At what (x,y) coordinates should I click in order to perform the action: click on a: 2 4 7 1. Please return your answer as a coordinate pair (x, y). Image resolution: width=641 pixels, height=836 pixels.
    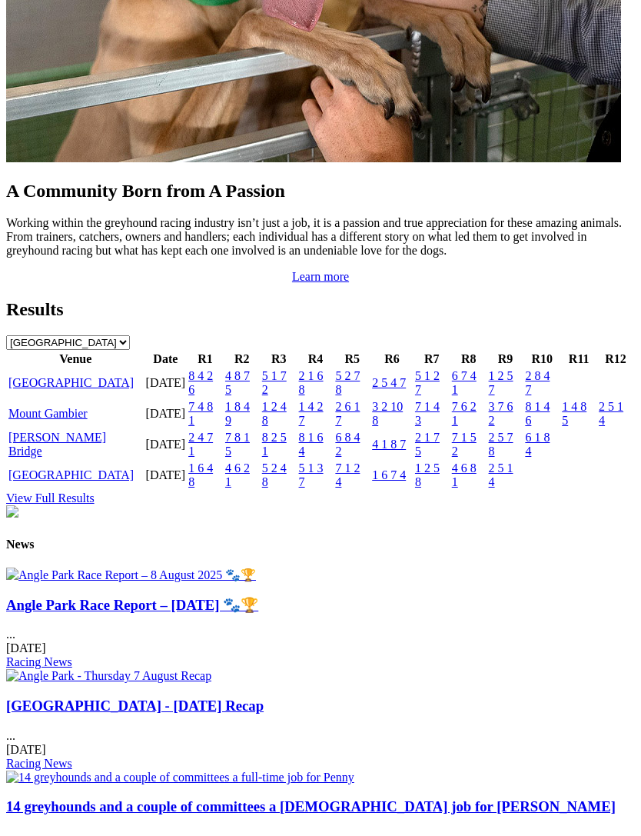
    Looking at the image, I should click on (201, 444).